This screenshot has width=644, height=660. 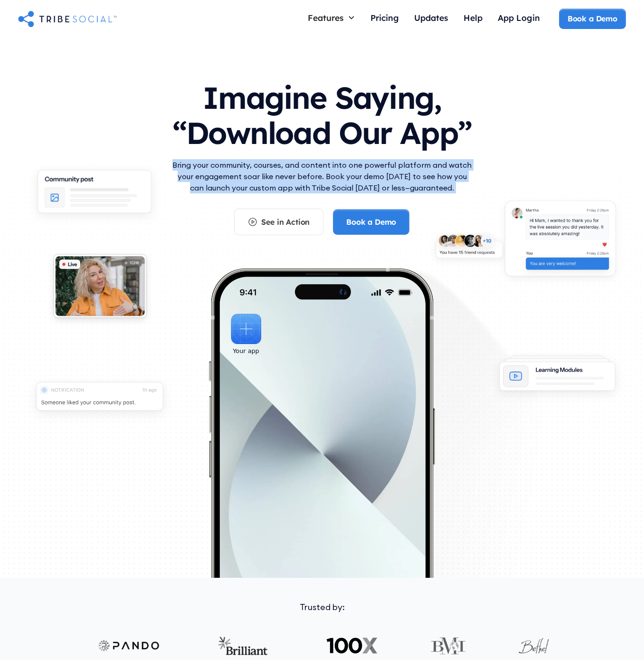 I want to click on div: Your app, so click(x=245, y=352).